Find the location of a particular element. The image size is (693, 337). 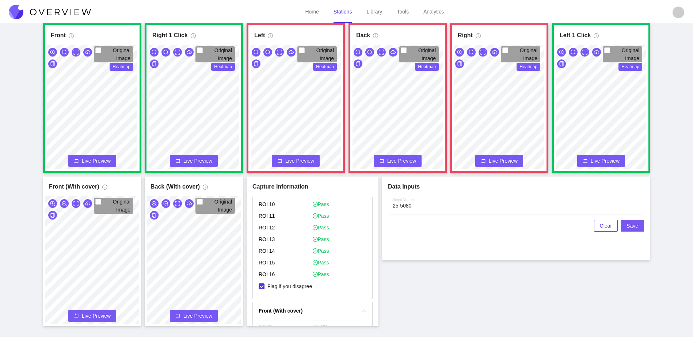

span: Heatmap is located at coordinates (630, 67).